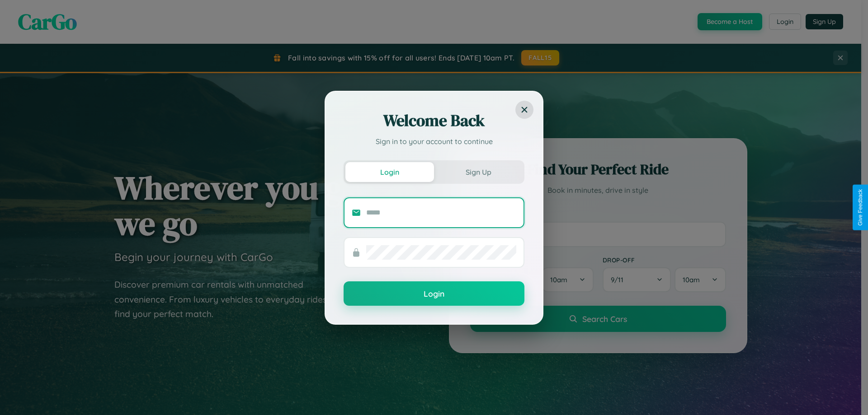 The image size is (868, 415). I want to click on p: Sign in to your account to continue, so click(434, 141).